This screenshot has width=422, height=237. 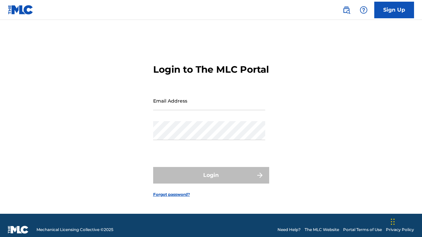 I want to click on h3: Login to The MLC Portal, so click(x=211, y=69).